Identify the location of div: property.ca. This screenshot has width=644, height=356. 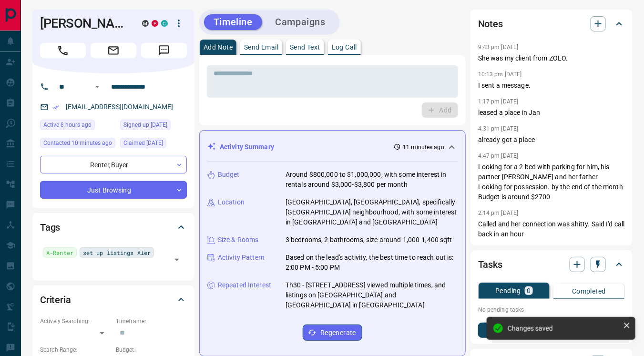
(155, 24).